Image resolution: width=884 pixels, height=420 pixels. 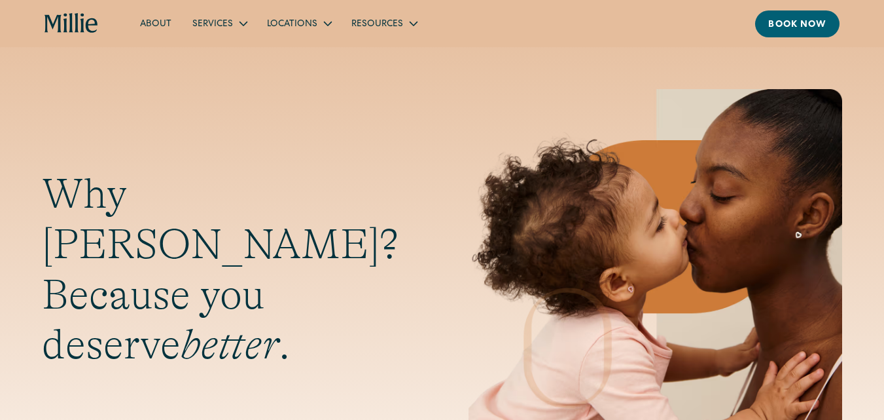 I want to click on a: About, so click(x=156, y=23).